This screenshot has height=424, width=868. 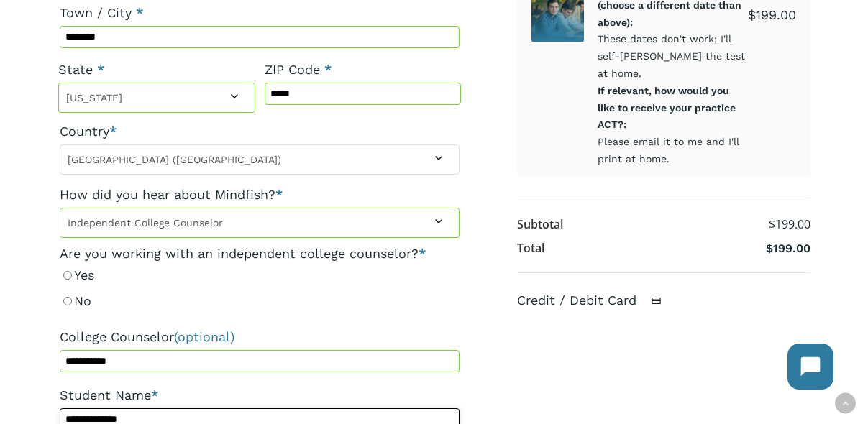 What do you see at coordinates (68, 276) in the screenshot?
I see `input: Yes` at bounding box center [68, 276].